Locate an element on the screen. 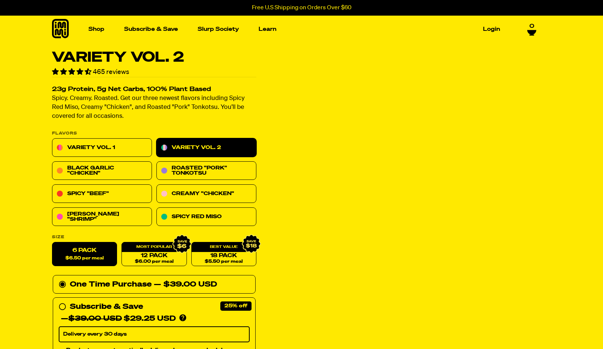 This screenshot has width=603, height=349. span: $6.50 per meal is located at coordinates (84, 258).